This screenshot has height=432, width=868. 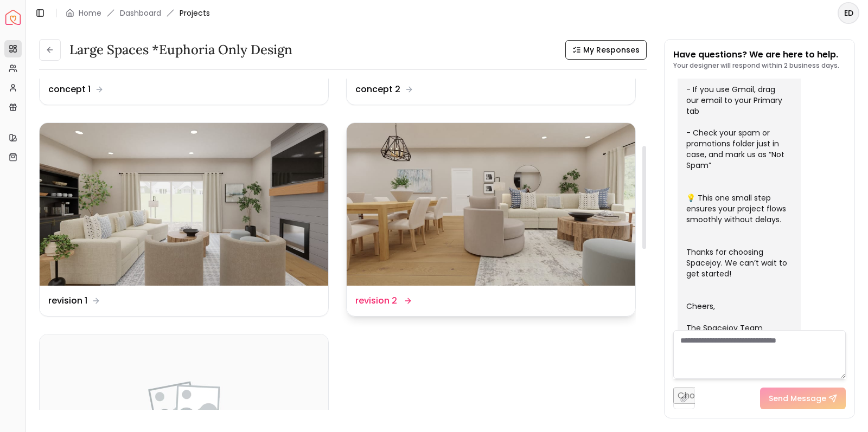 What do you see at coordinates (70, 90) in the screenshot?
I see `dd: concept 1` at bounding box center [70, 90].